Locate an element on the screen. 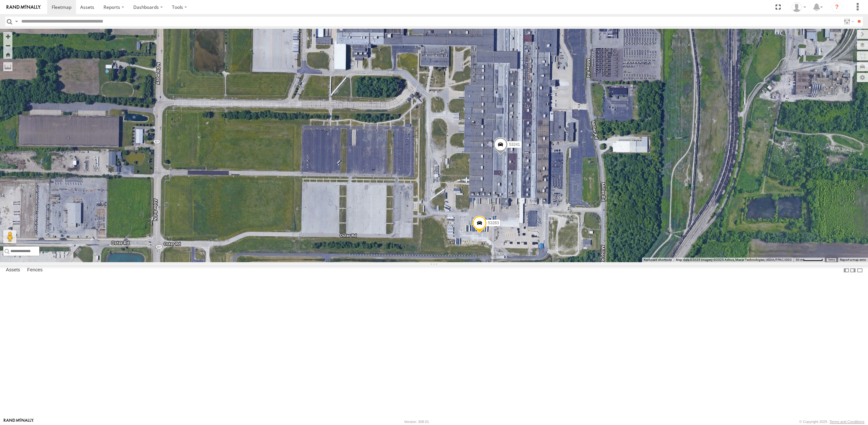 This screenshot has height=425, width=868. span: 50 m is located at coordinates (799, 260).